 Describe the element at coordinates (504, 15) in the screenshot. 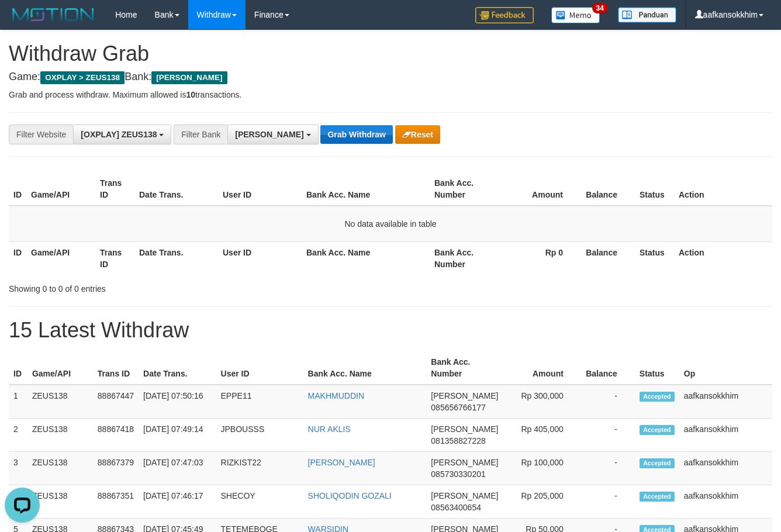

I see `img: Feedback.jpg` at that location.